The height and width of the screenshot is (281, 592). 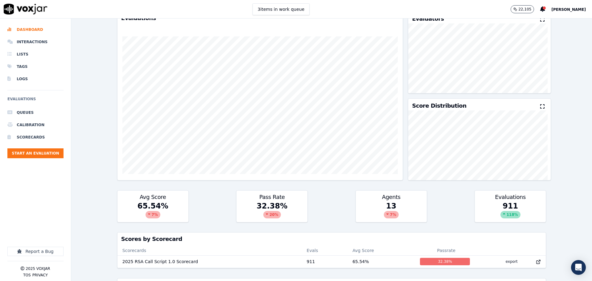 I want to click on a: Interactions, so click(x=35, y=42).